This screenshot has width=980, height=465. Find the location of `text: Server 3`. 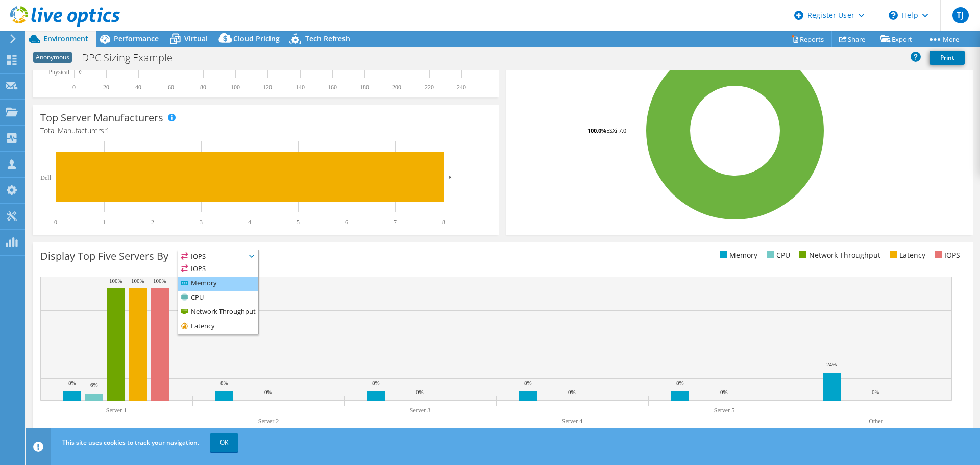

text: Server 3 is located at coordinates (420, 411).